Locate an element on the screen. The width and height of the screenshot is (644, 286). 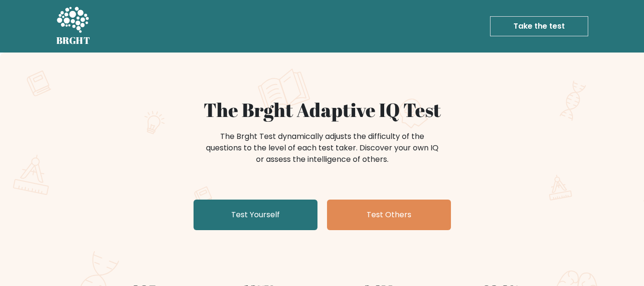
h5: BRGHT is located at coordinates (74, 40).